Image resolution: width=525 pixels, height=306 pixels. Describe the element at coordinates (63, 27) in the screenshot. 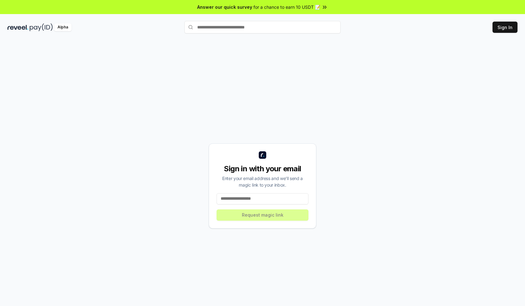

I see `div: Alpha` at that location.